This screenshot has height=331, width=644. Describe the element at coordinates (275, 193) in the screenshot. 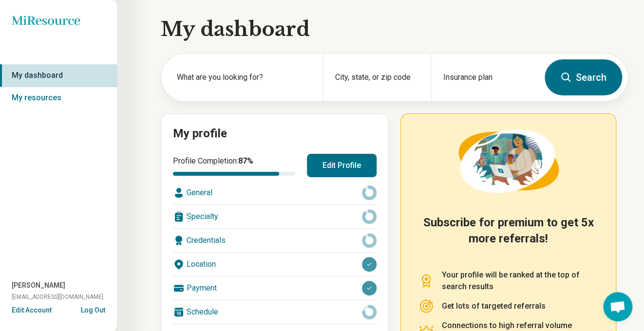

I see `div: General` at that location.